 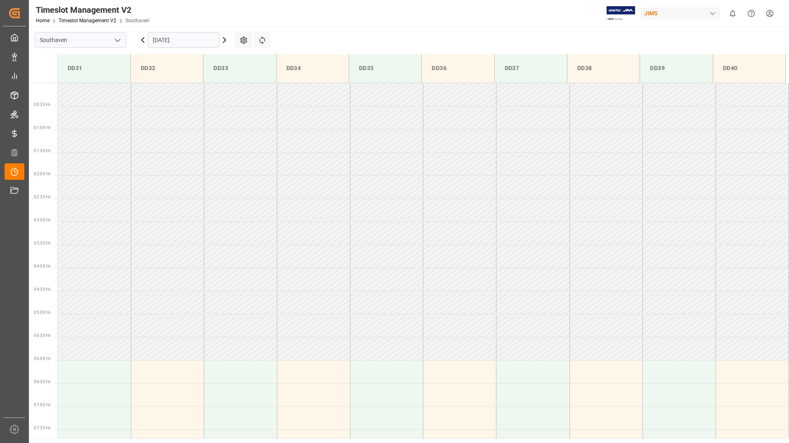 I want to click on span: 00:30 Hr, so click(x=42, y=104).